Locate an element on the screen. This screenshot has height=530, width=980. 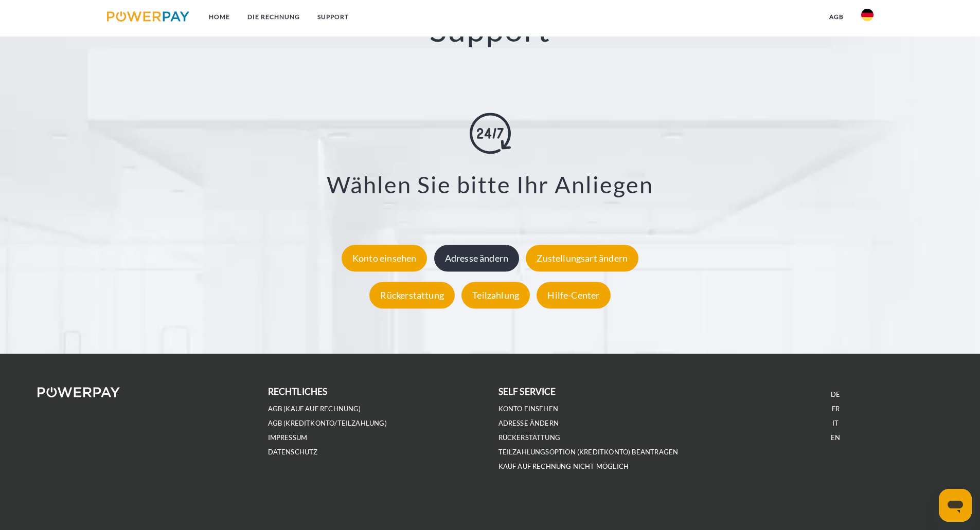
a: Kauf auf Rechnung nicht möglich is located at coordinates (564, 466).